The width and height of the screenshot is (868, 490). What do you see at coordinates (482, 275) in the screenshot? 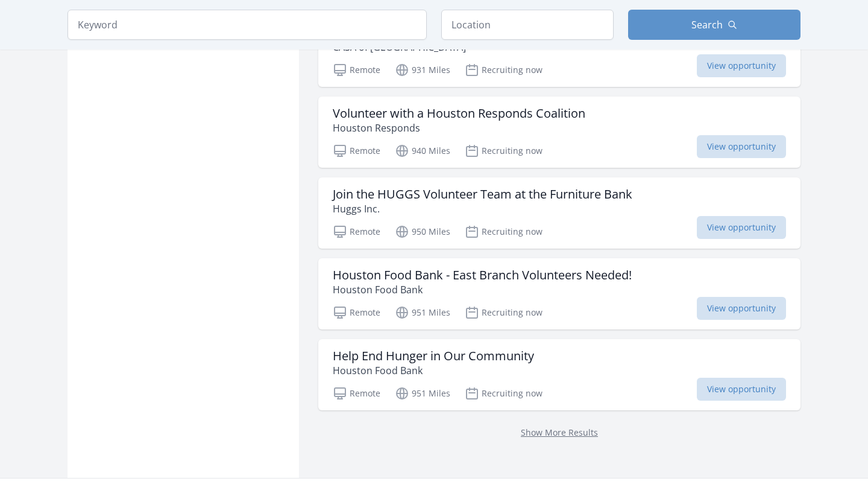
I see `h3: Houston Food Bank - East Branch Volunteers Needed!` at bounding box center [482, 275].